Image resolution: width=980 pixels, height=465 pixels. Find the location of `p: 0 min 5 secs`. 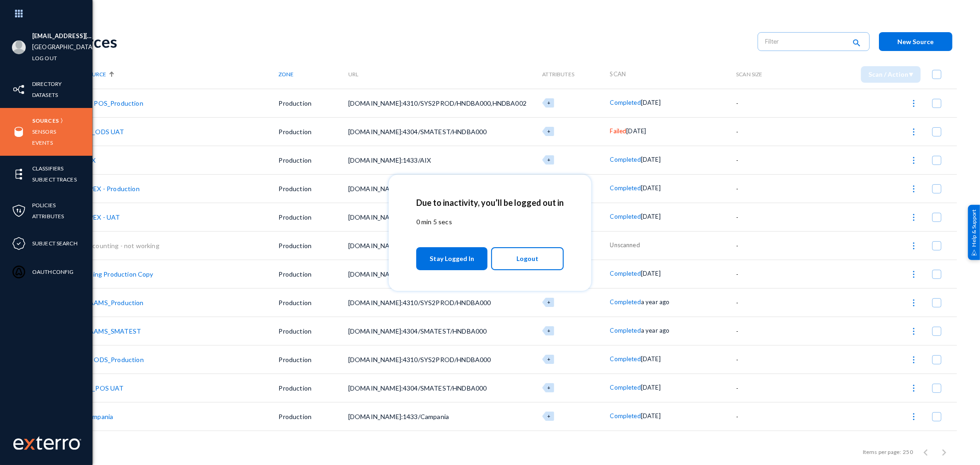

p: 0 min 5 secs is located at coordinates (490, 222).